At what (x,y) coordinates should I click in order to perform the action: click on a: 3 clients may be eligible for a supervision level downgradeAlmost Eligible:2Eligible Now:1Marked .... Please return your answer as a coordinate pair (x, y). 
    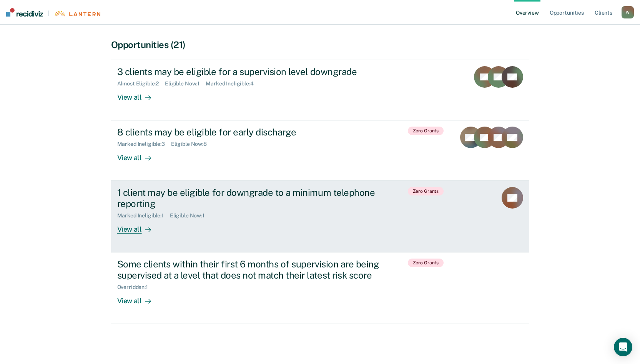
    Looking at the image, I should click on (321, 90).